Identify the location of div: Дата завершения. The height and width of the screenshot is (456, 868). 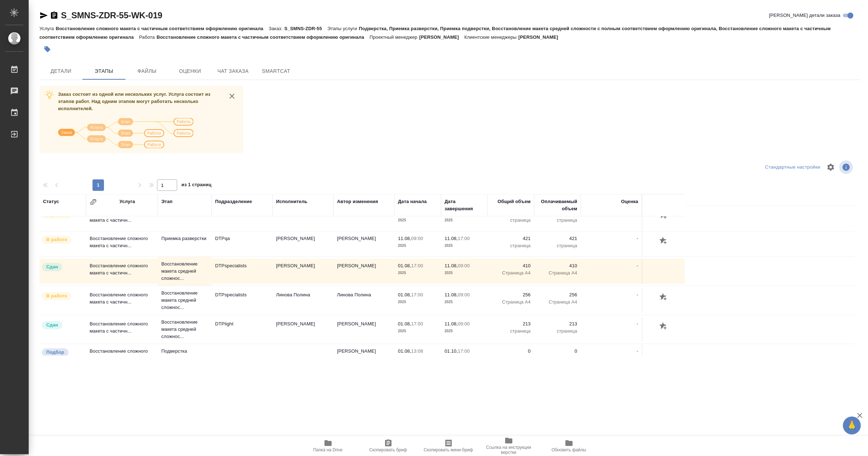
(464, 205).